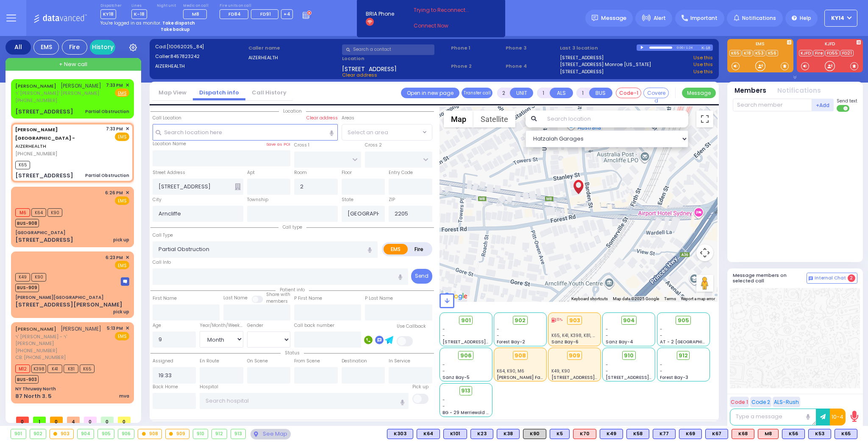 The height and width of the screenshot is (442, 868). What do you see at coordinates (27, 223) in the screenshot?
I see `span: BUS-908` at bounding box center [27, 223].